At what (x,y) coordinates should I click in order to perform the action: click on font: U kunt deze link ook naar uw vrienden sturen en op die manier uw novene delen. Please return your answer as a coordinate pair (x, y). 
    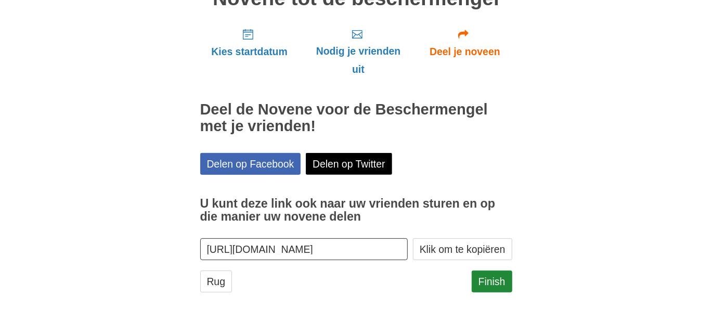
    Looking at the image, I should click on (348, 210).